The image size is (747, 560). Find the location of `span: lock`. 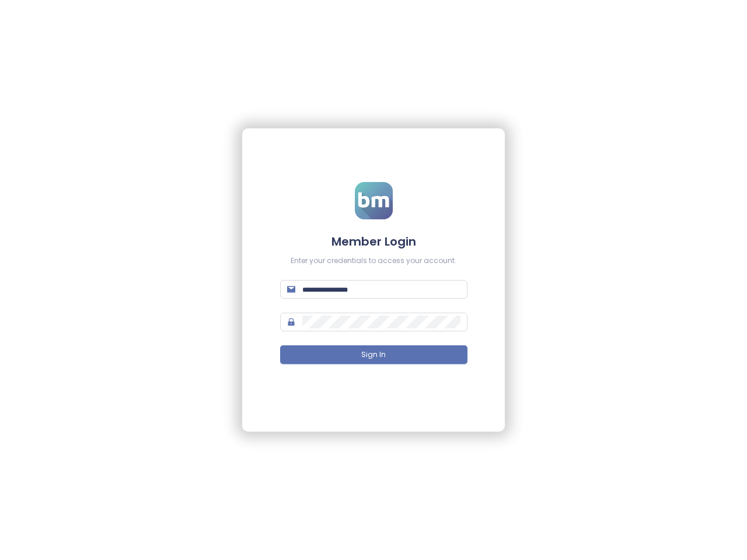

span: lock is located at coordinates (291, 322).